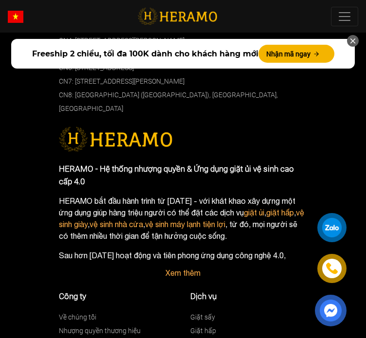 This screenshot has width=366, height=338. I want to click on a: Xem thêm, so click(183, 273).